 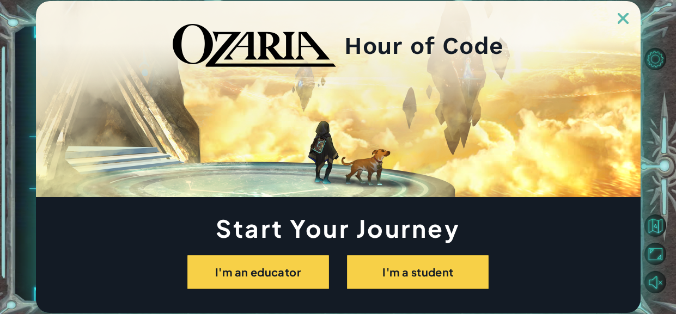 What do you see at coordinates (418, 272) in the screenshot?
I see `button: I'm a student` at bounding box center [418, 272].